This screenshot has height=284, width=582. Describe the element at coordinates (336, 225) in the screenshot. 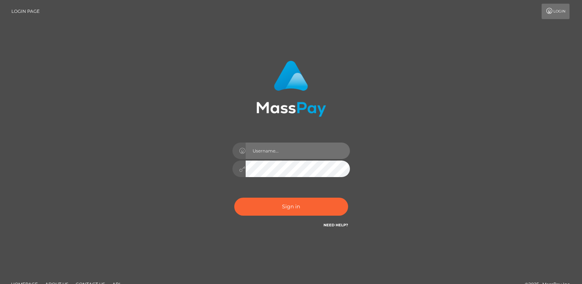

I see `a: Need Help?` at that location.